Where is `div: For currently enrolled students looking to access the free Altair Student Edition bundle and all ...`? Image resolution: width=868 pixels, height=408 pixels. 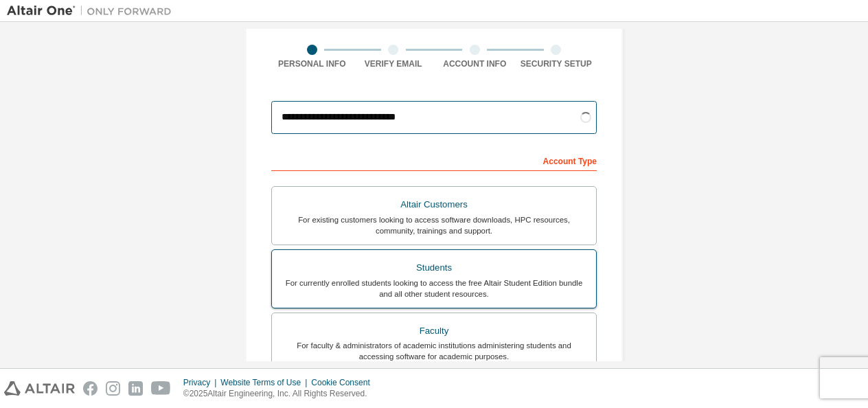
div: For currently enrolled students looking to access the free Altair Student Edition bundle and all ... is located at coordinates (434, 288).